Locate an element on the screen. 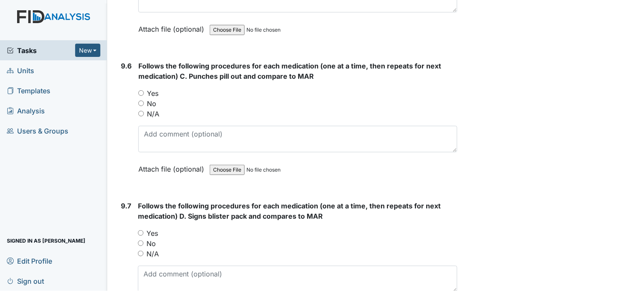 Image resolution: width=644 pixels, height=291 pixels. span: Users & Groups is located at coordinates (37, 130).